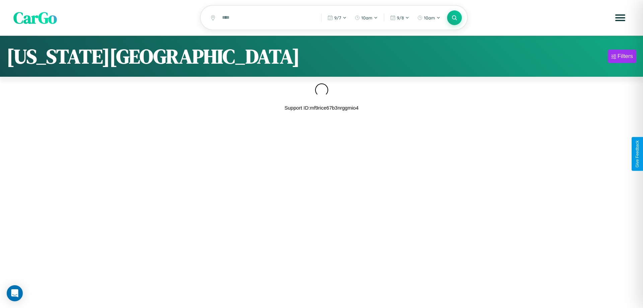  Describe the element at coordinates (622, 56) in the screenshot. I see `button: Filters` at that location.